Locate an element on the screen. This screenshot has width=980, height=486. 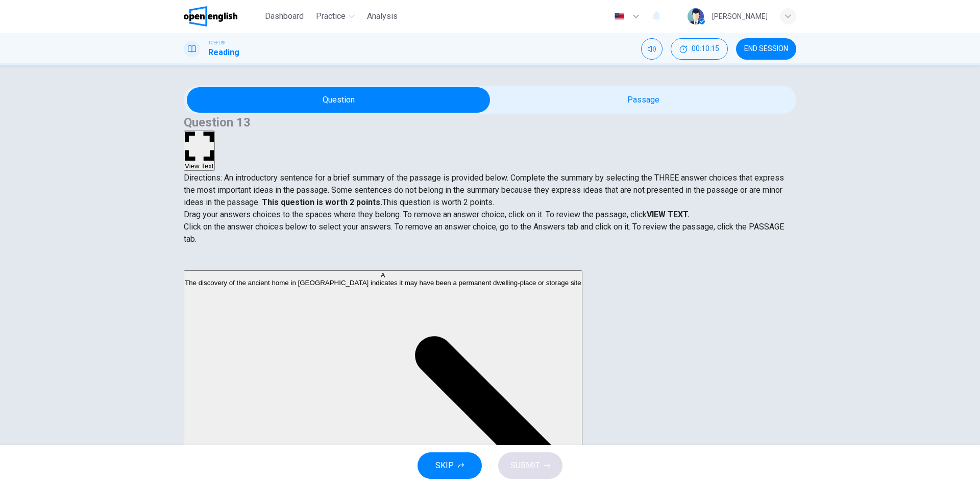
div: Hide is located at coordinates (699, 49).